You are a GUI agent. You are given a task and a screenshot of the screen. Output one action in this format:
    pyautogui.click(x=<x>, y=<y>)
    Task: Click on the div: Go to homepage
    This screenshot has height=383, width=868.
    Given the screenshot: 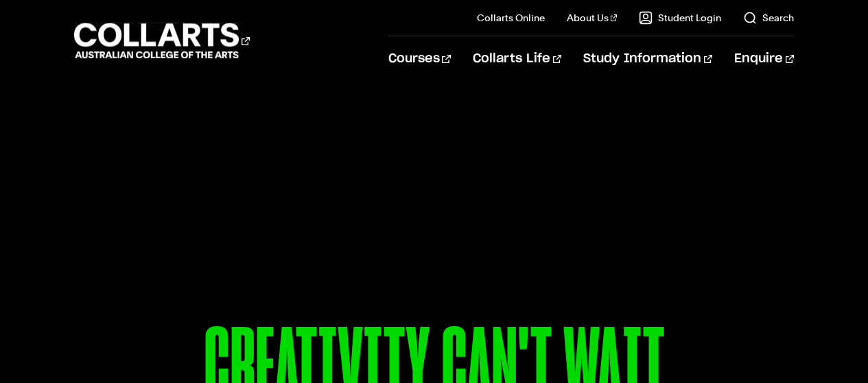 What is the action you would take?
    pyautogui.click(x=162, y=40)
    